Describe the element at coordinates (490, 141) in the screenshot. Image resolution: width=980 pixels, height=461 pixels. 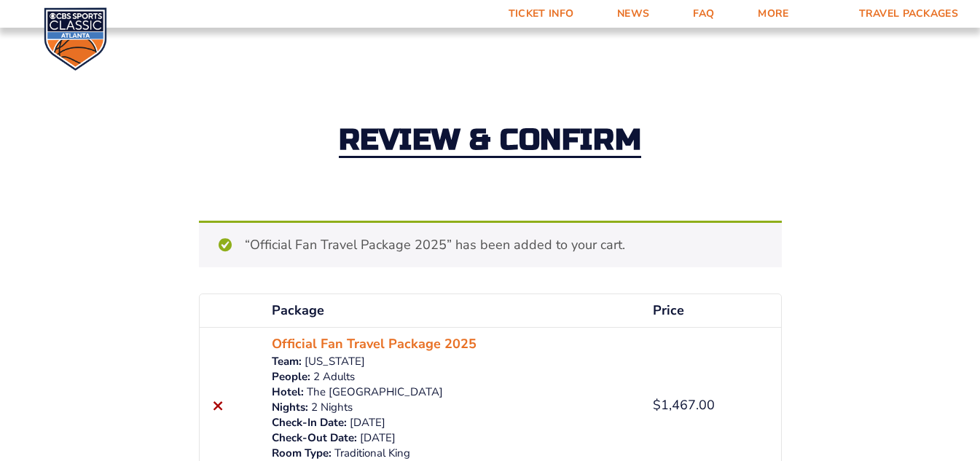
I see `h2: Review & Confirm` at that location.